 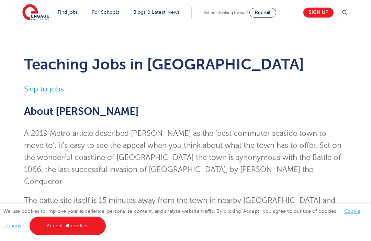 What do you see at coordinates (68, 225) in the screenshot?
I see `a: Accept all cookies` at bounding box center [68, 225].